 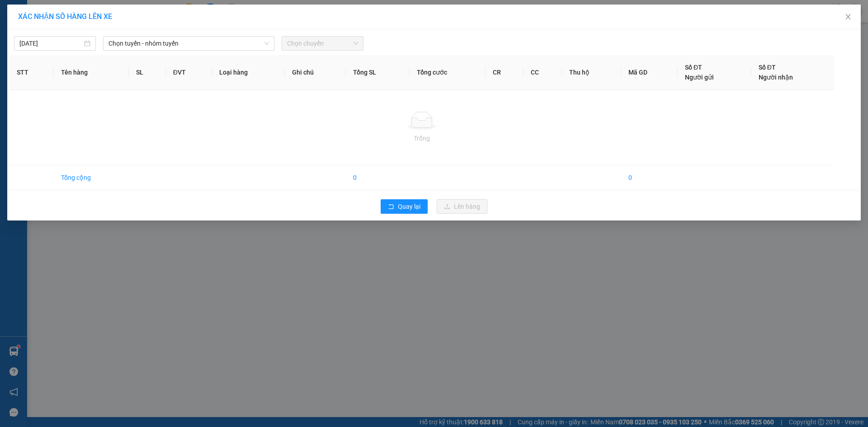 What do you see at coordinates (323, 44) in the screenshot?
I see `span: Chọn chuyến` at bounding box center [323, 44].